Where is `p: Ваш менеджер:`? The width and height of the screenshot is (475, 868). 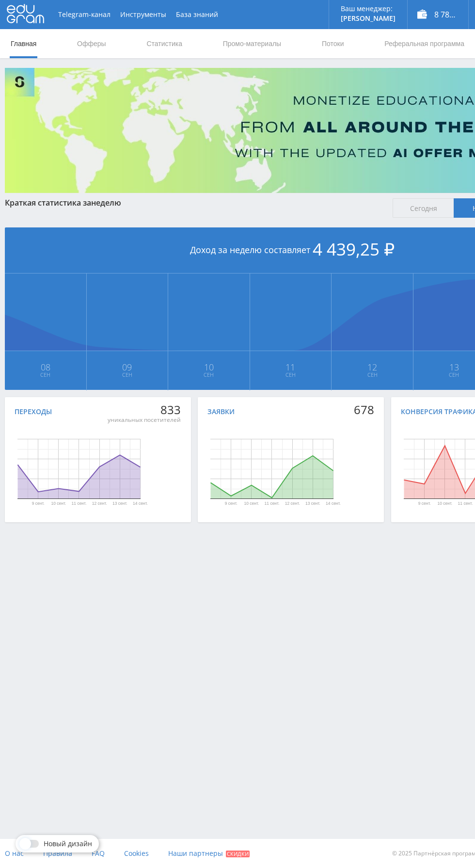 p: Ваш менеджер: is located at coordinates (368, 9).